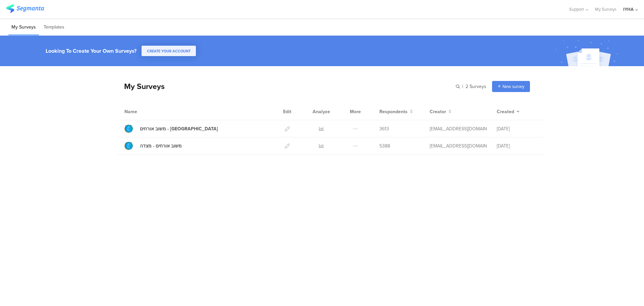  I want to click on span: Respondents, so click(393, 111).